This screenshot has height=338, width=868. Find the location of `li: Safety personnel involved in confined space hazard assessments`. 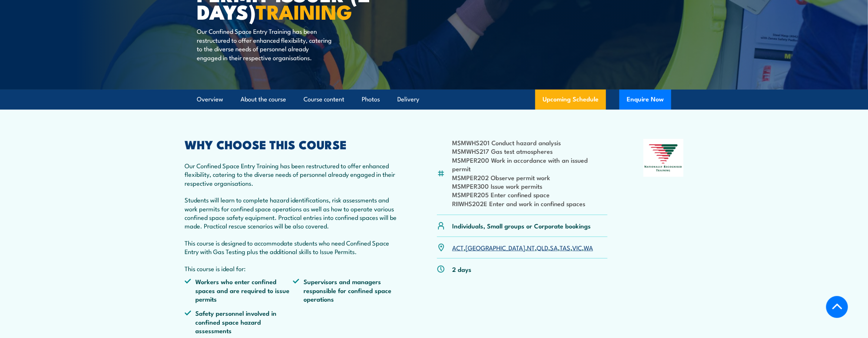

li: Safety personnel involved in confined space hazard assessments is located at coordinates (239, 322).